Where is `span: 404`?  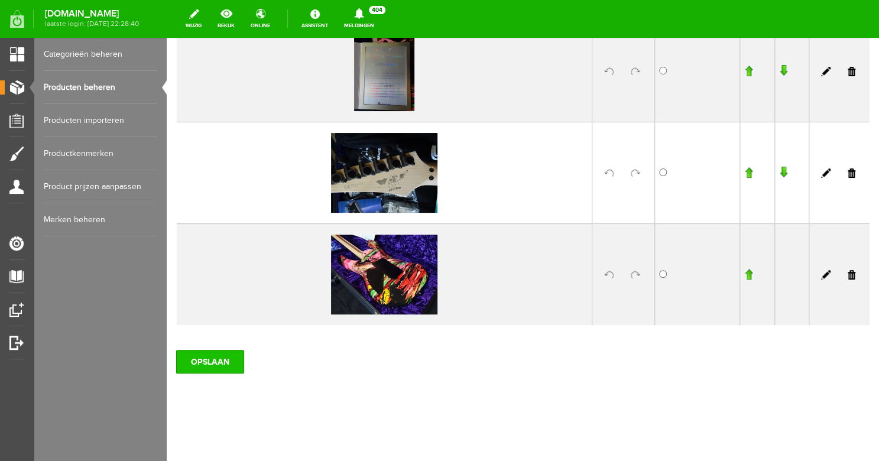 span: 404 is located at coordinates (377, 10).